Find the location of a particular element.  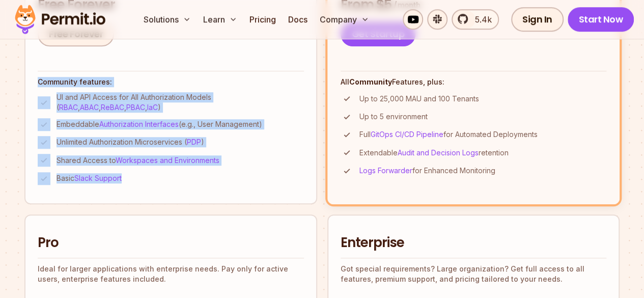

p: Unlimited Authorization Microservices ( ) is located at coordinates (130, 142).